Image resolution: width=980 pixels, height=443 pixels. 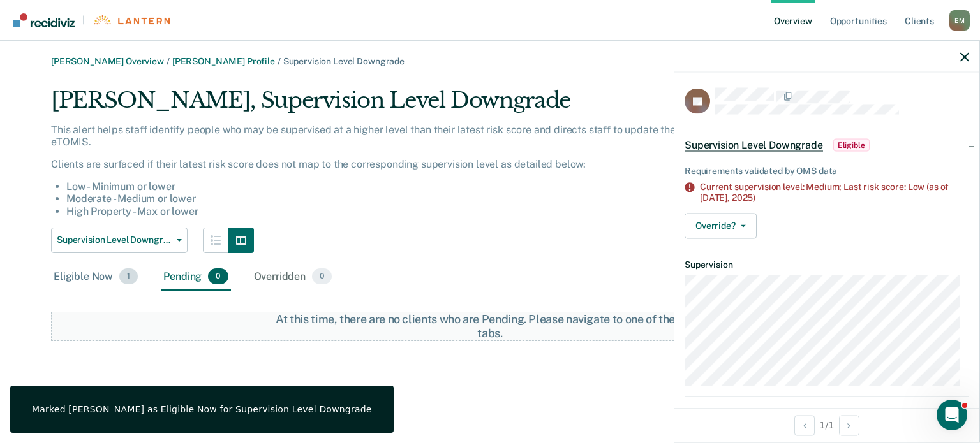 What do you see at coordinates (849, 425) in the screenshot?
I see `button: Next Opportunity` at bounding box center [849, 425].